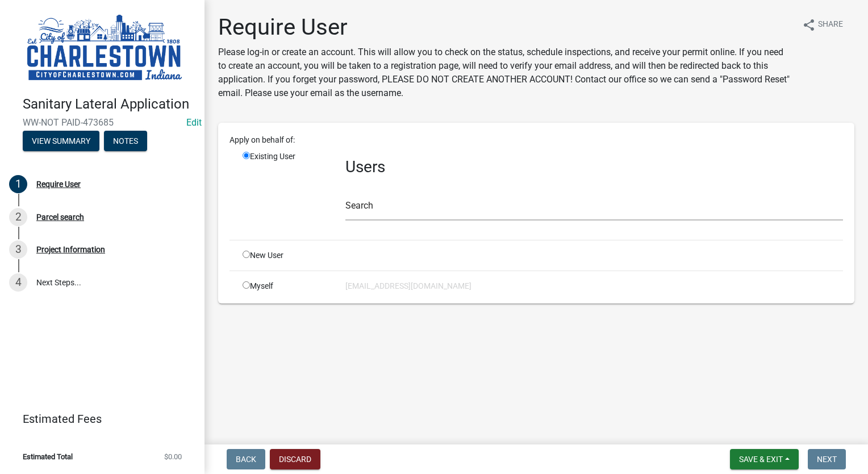  Describe the element at coordinates (761, 460) in the screenshot. I see `span: Save & Exit` at that location.